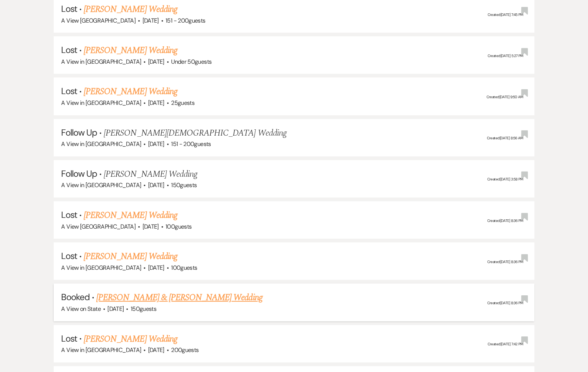 This screenshot has width=588, height=372. I want to click on span: Booked, so click(75, 297).